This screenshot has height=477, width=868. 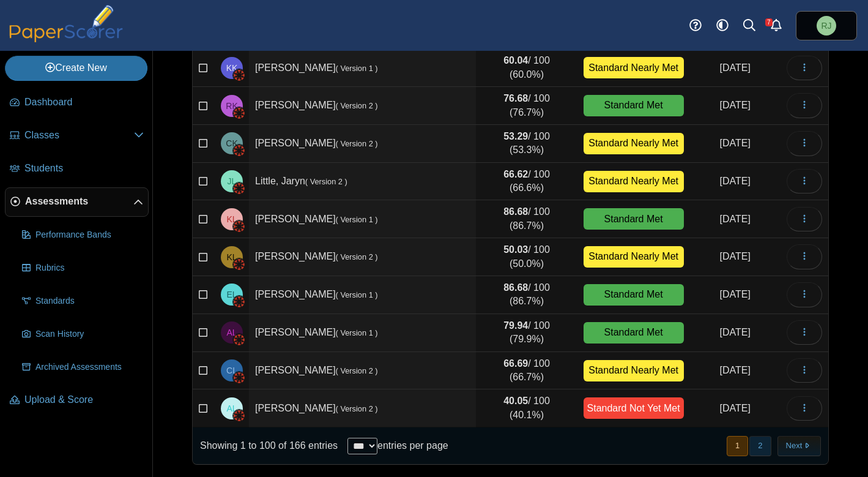 What do you see at coordinates (526, 144) in the screenshot?
I see `td: / 100 (53.3%)` at bounding box center [526, 144].